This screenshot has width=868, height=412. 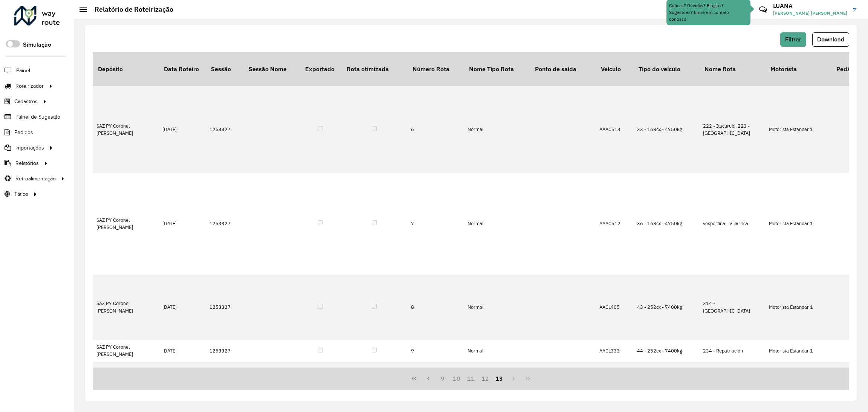 I want to click on button: 9, so click(x=443, y=379).